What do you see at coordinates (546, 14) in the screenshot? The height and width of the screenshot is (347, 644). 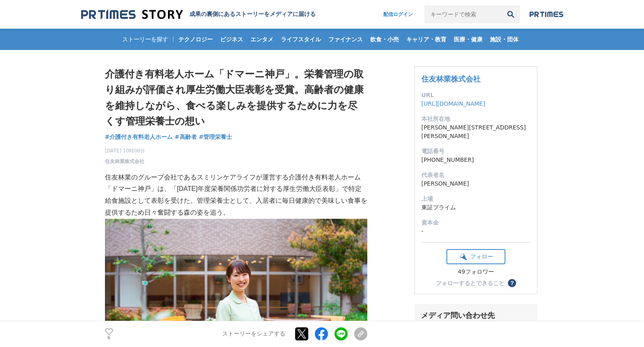 I see `a: prtimes` at bounding box center [546, 14].